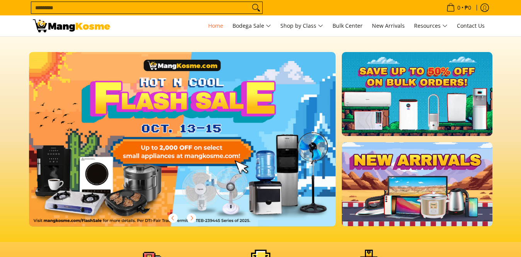 The width and height of the screenshot is (521, 257). Describe the element at coordinates (388, 26) in the screenshot. I see `a: New Arrivals` at that location.